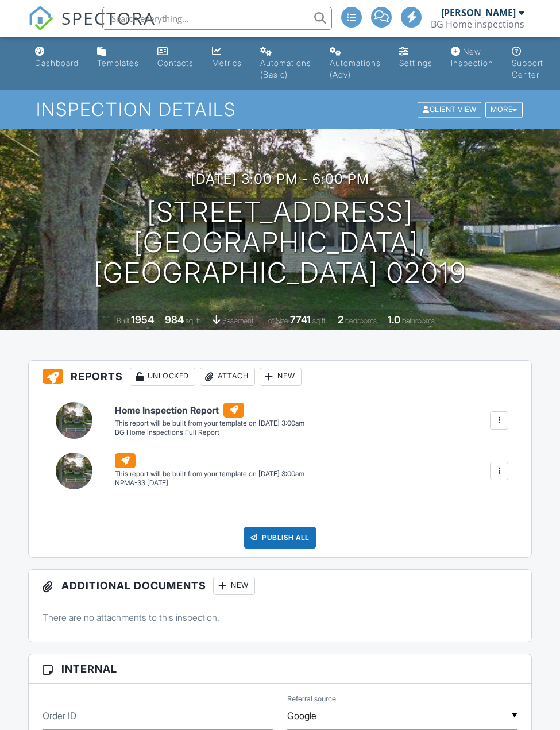 The image size is (560, 730). What do you see at coordinates (217, 18) in the screenshot?
I see `input: Search everything...` at bounding box center [217, 18].